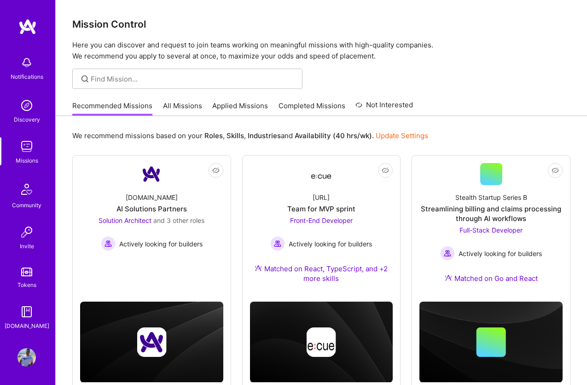  Describe the element at coordinates (491, 214) in the screenshot. I see `div: Streamlining billing and claims processing through AI workflows` at that location.